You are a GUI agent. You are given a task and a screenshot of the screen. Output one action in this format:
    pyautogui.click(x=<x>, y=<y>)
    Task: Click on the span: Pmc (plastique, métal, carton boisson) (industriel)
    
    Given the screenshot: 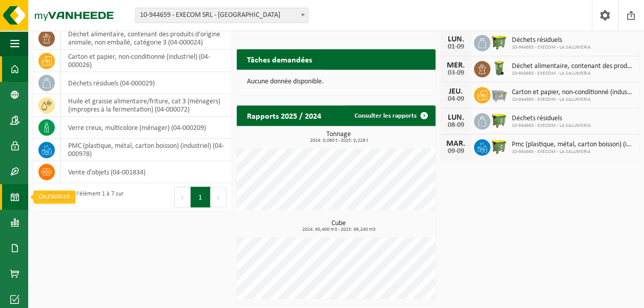 What is the action you would take?
    pyautogui.click(x=573, y=145)
    